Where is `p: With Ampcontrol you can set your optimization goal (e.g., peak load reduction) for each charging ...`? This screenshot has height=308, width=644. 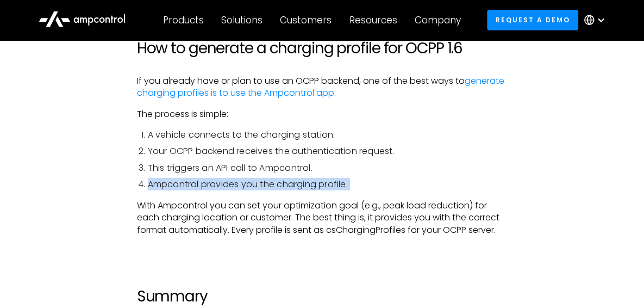
p: With Ampcontrol you can set your optimization goal (e.g., peak load reduction) for each charging ... is located at coordinates (322, 218).